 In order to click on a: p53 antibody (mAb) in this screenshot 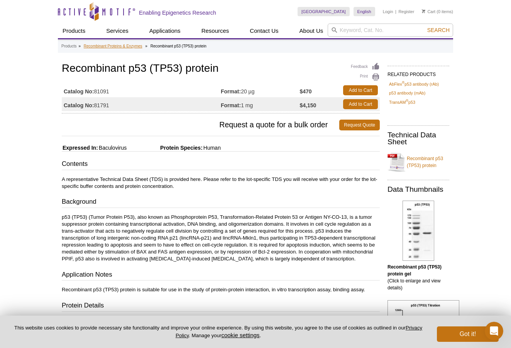, I will do `click(407, 93)`.